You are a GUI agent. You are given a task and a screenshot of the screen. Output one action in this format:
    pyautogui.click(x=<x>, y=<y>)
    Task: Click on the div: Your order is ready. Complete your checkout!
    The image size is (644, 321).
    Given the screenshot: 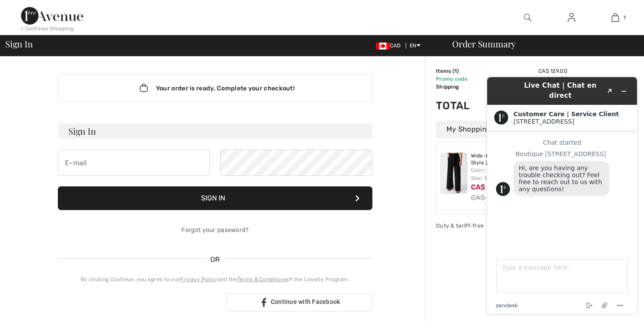 What is the action you would take?
    pyautogui.click(x=215, y=88)
    